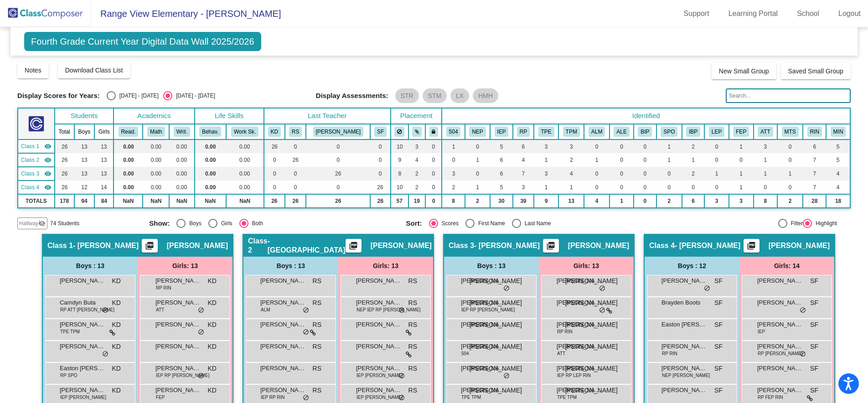  What do you see at coordinates (84, 116) in the screenshot?
I see `th: Students` at bounding box center [84, 116].